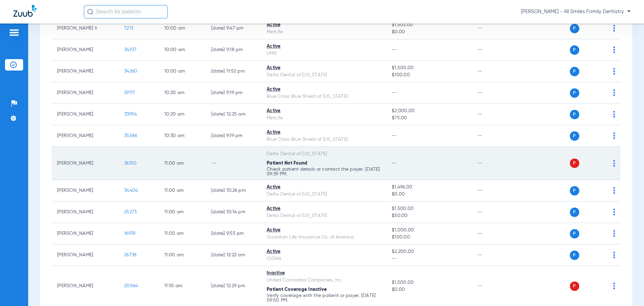  I want to click on span: $50.00, so click(429, 216).